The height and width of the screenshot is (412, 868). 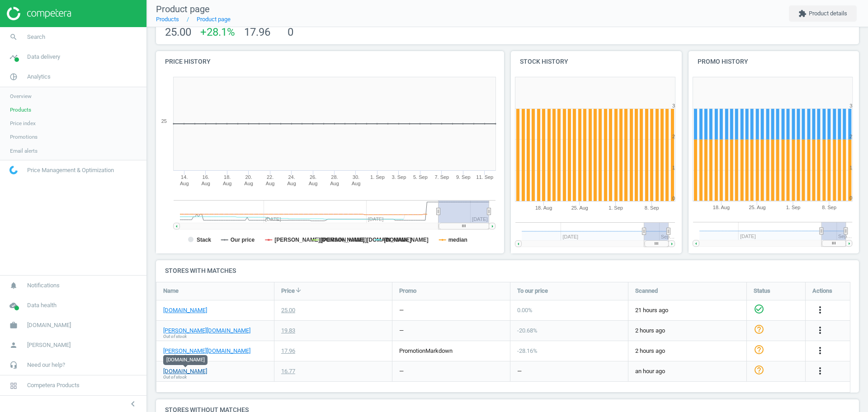 What do you see at coordinates (248, 177) in the screenshot?
I see `tspan: 20.` at bounding box center [248, 177].